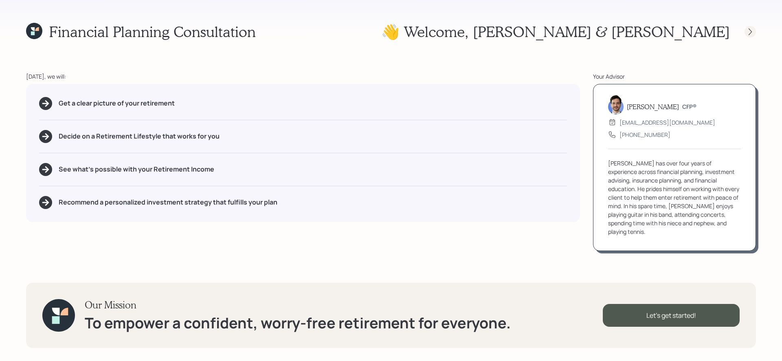 The width and height of the screenshot is (782, 361). Describe the element at coordinates (616, 105) in the screenshot. I see `img: jonah-coleman-headshot.png` at that location.